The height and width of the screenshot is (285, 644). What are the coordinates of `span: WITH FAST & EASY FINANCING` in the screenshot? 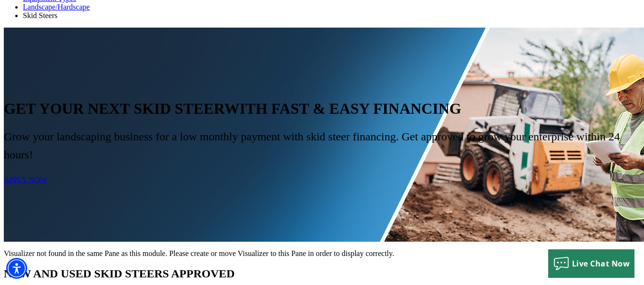 It's located at (343, 109).